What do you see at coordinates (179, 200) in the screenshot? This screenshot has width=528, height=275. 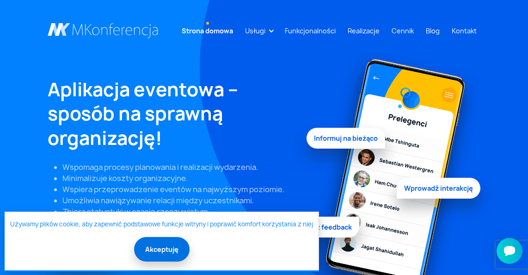 I see `li: Umożliwia nawiązywanie relacji między uczestnikami.` at bounding box center [179, 200].